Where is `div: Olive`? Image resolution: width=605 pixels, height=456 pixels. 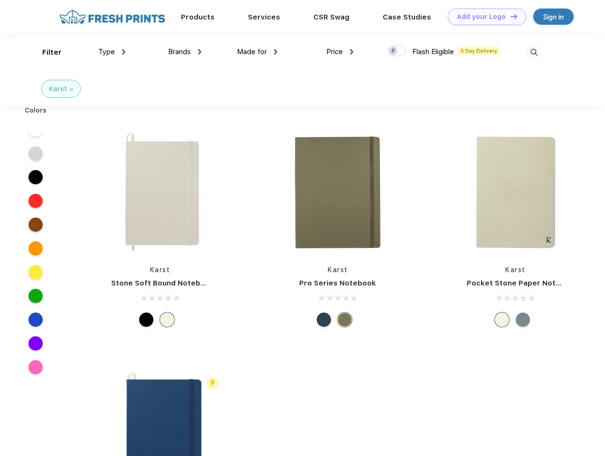 div: Olive is located at coordinates (345, 319).